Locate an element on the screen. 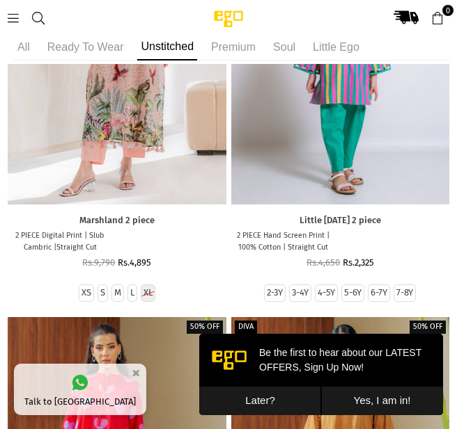  p: 2 PIECE Hand Screen Print | 100% Cotton | Straight Cut is located at coordinates (283, 242).